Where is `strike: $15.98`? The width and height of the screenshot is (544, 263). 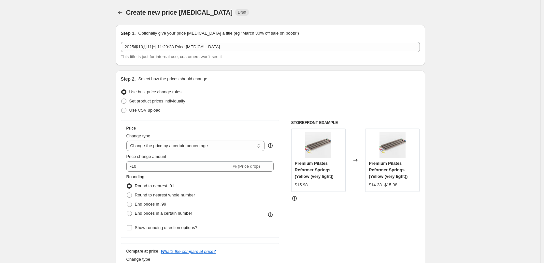 strike: $15.98 is located at coordinates (391, 185).